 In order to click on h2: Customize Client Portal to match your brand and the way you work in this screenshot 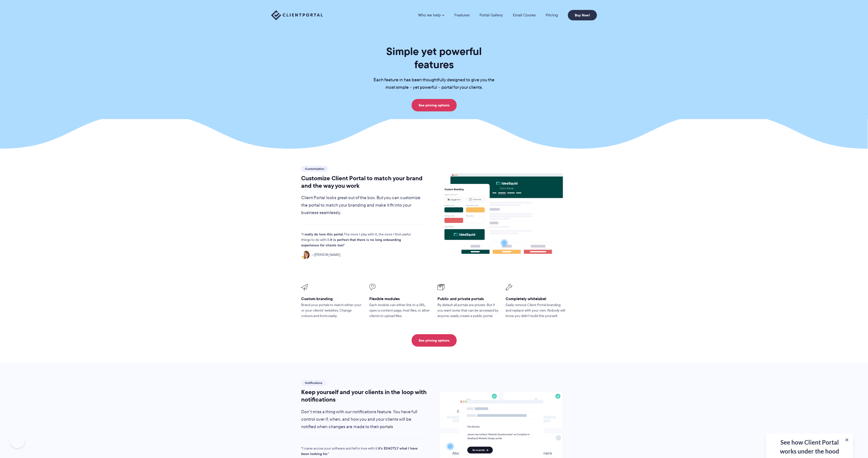, I will do `click(364, 182)`.